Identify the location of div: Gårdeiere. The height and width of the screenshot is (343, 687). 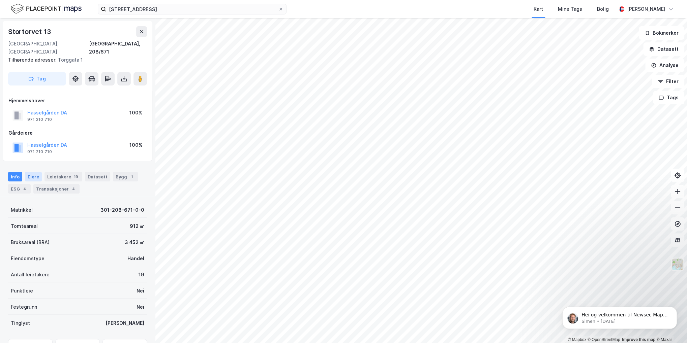
(78, 133).